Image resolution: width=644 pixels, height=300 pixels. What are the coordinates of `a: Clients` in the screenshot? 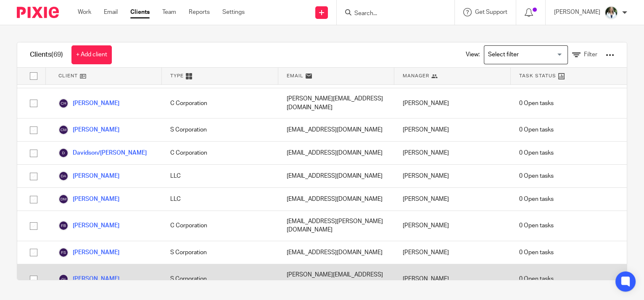 It's located at (140, 12).